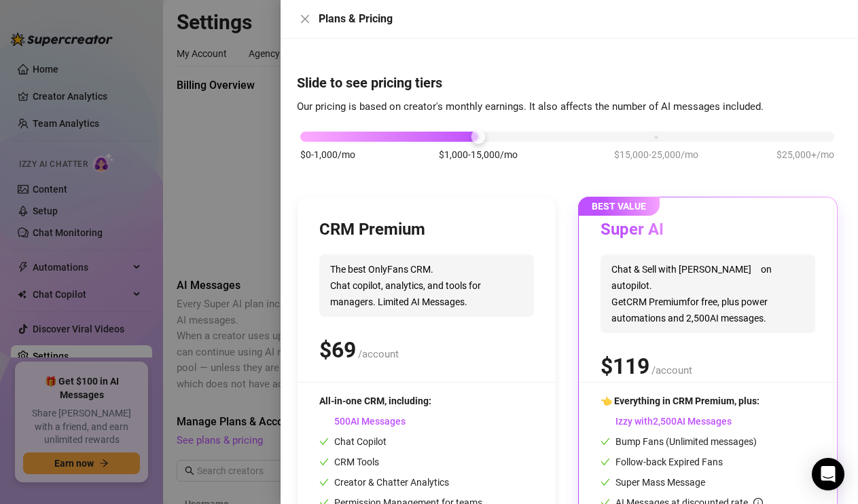 The height and width of the screenshot is (504, 858). What do you see at coordinates (305, 19) in the screenshot?
I see `button: Close` at bounding box center [305, 19].